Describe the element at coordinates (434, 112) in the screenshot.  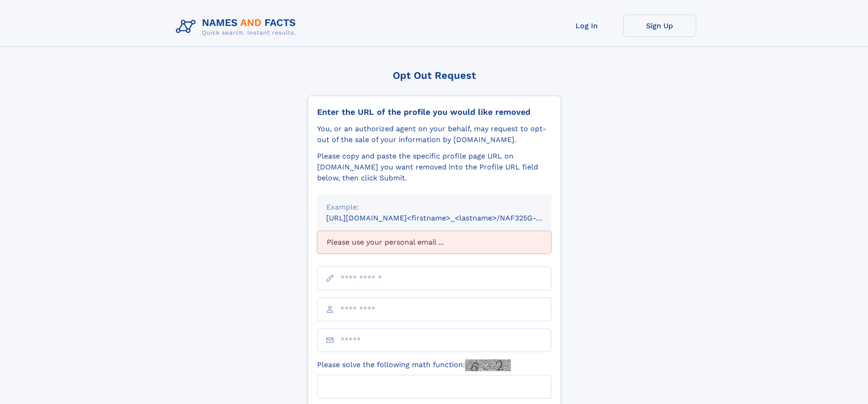
I see `div: Enter the URL of the profile you would like removed` at that location.